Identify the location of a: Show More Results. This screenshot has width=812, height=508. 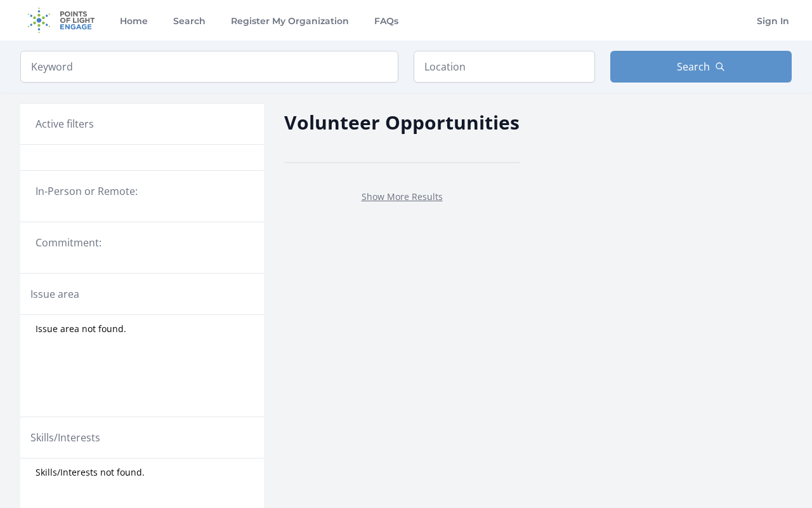
(402, 196).